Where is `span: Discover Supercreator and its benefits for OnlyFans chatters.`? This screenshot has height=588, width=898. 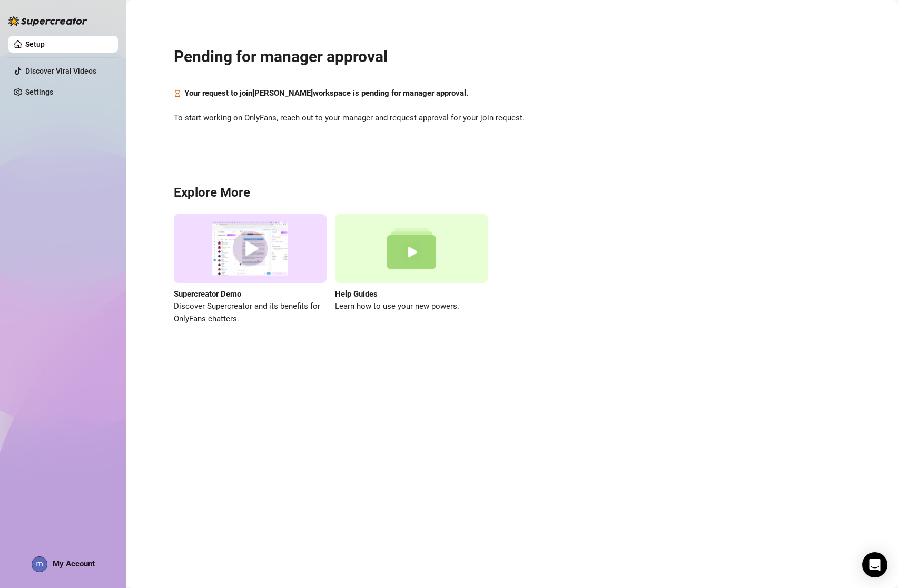
span: Discover Supercreator and its benefits for OnlyFans chatters. is located at coordinates (250, 313).